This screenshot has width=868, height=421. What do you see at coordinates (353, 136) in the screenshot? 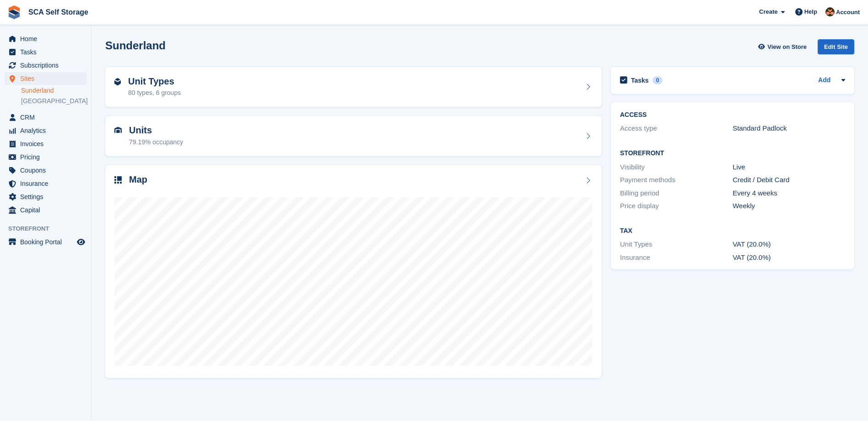
I see `a: Units 79.19% occupancy` at bounding box center [353, 136].